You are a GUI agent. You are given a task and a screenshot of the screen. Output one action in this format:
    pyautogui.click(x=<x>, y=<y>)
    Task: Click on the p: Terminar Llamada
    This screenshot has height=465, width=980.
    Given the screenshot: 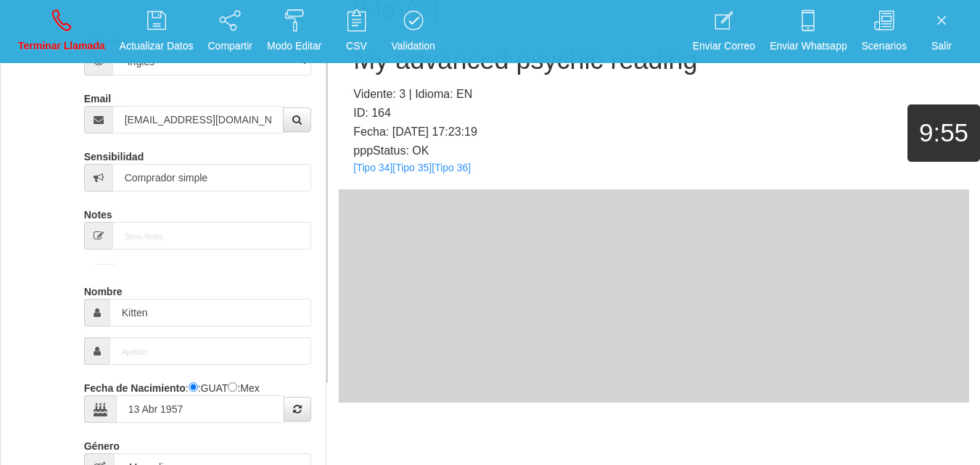 What is the action you would take?
    pyautogui.click(x=62, y=46)
    